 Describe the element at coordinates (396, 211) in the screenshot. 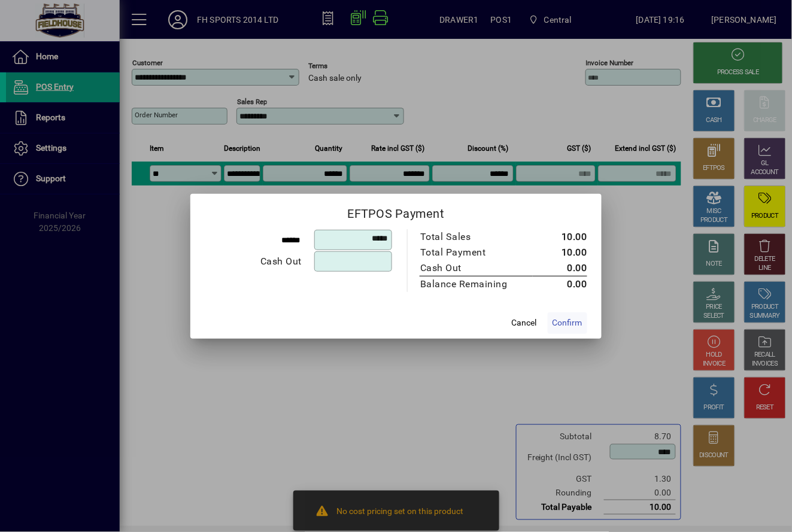

I see `h2: EFTPOS Payment` at that location.